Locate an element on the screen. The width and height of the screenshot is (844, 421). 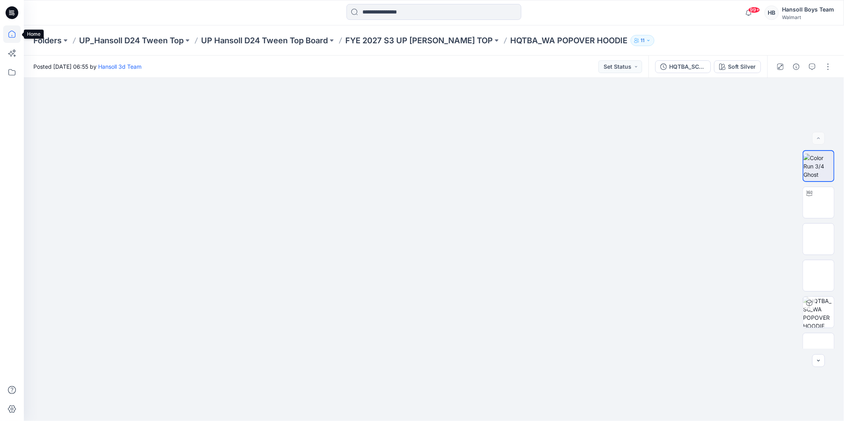
button: Details is located at coordinates (796, 67).